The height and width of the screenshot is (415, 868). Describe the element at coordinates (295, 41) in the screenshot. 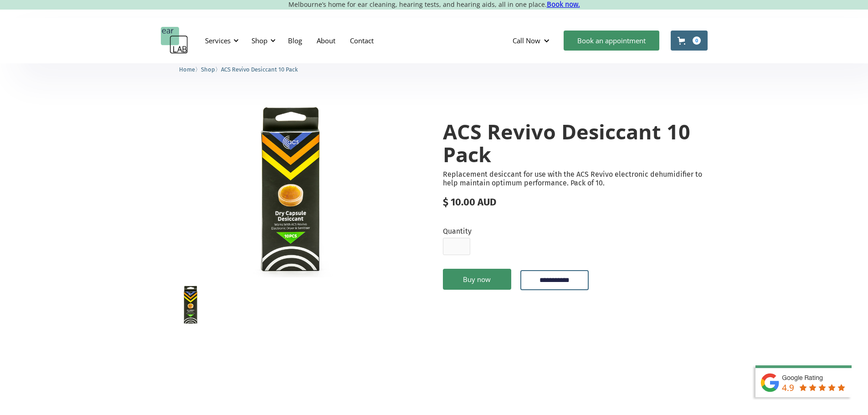

I see `a: Blog` at that location.